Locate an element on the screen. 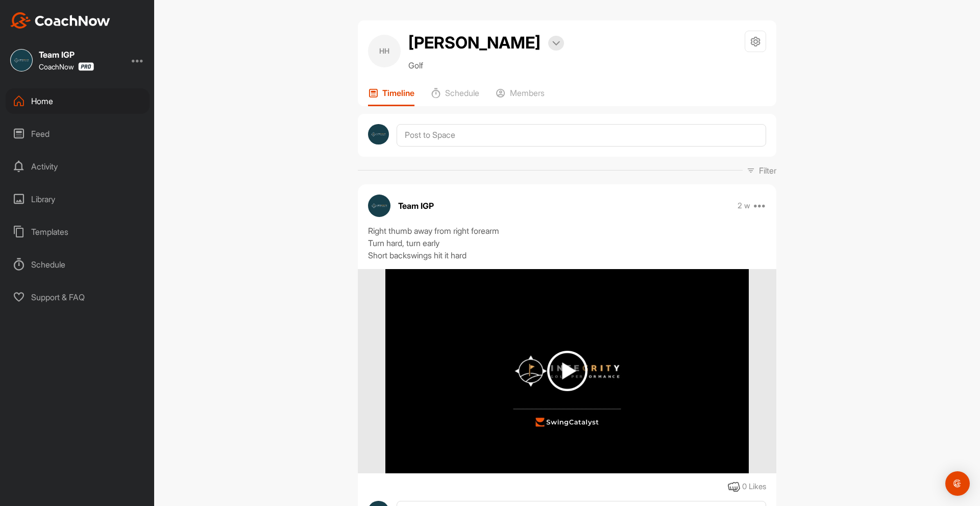 The height and width of the screenshot is (506, 980). p: Team IGP is located at coordinates (416, 206).